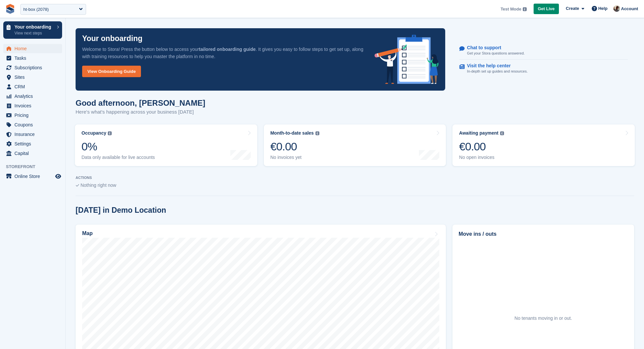 The width and height of the screenshot is (644, 349). What do you see at coordinates (34, 115) in the screenshot?
I see `span: Pricing` at bounding box center [34, 115].